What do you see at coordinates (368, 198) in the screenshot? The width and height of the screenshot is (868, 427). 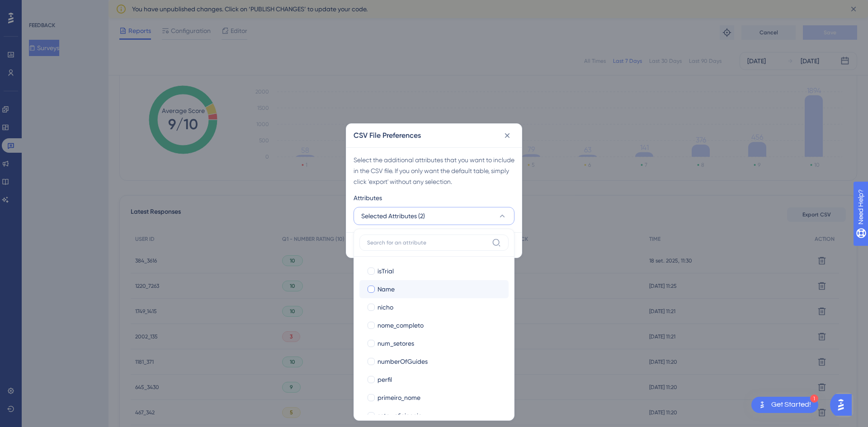 I see `span: Attributes` at bounding box center [368, 198].